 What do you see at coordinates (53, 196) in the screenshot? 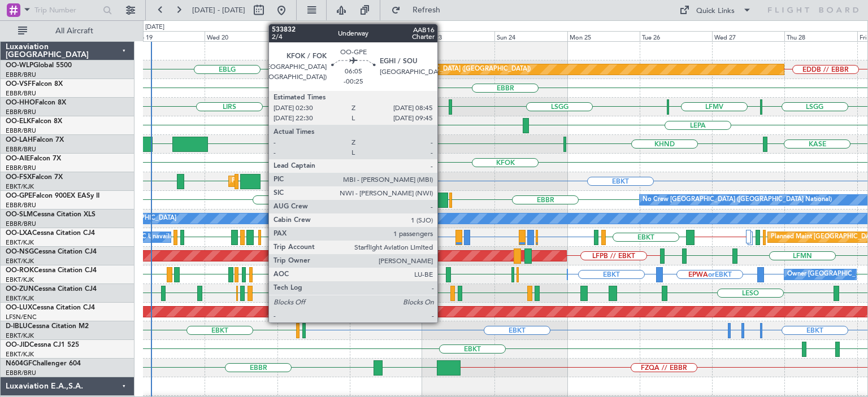
I see `a: OO-GPEFalcon 900EX EASy II` at bounding box center [53, 196].